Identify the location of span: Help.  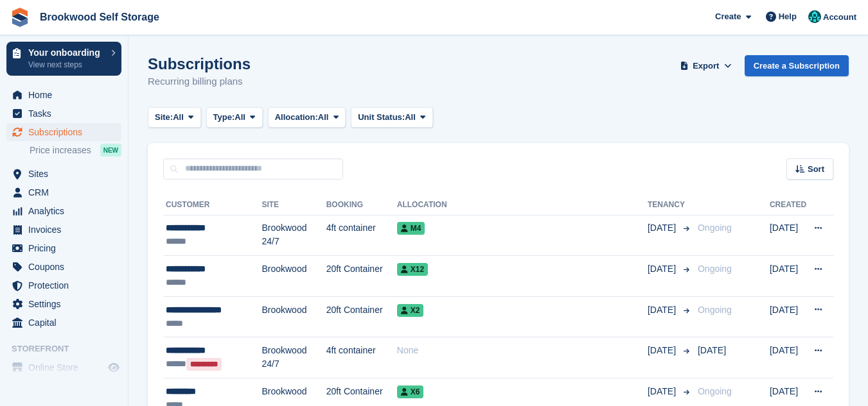
(787, 17).